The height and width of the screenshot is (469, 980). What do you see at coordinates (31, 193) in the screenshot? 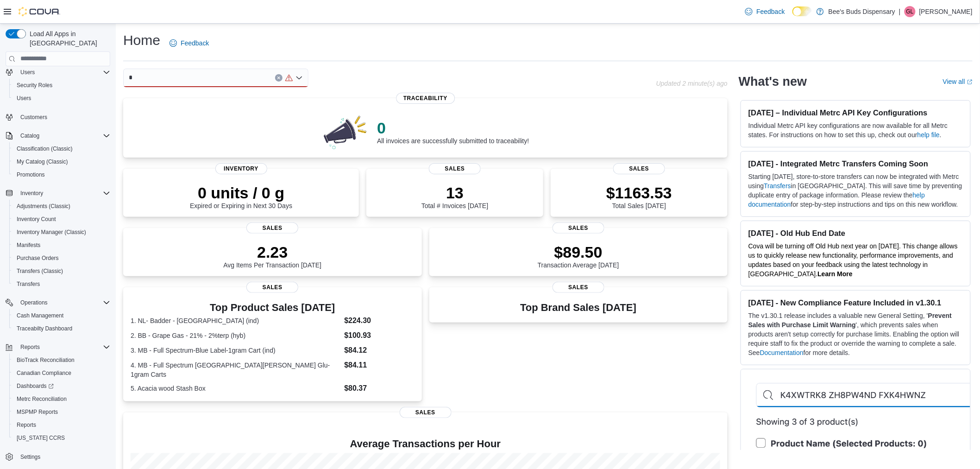
I see `button: Inventory` at bounding box center [31, 193].